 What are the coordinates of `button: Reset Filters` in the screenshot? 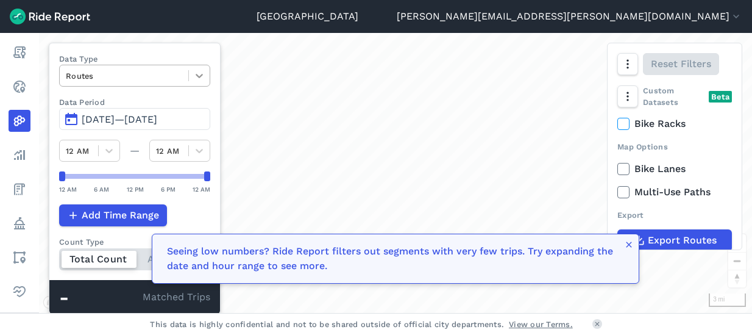 It's located at (681, 64).